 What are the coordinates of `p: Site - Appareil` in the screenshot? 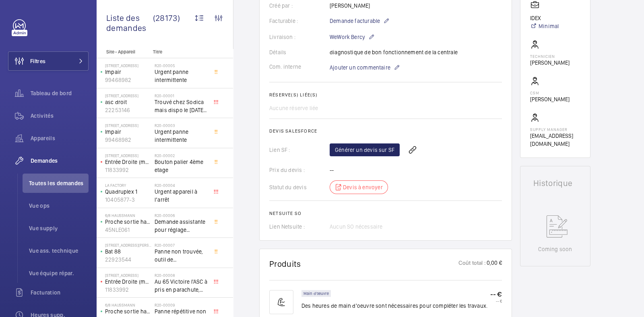 It's located at (123, 52).